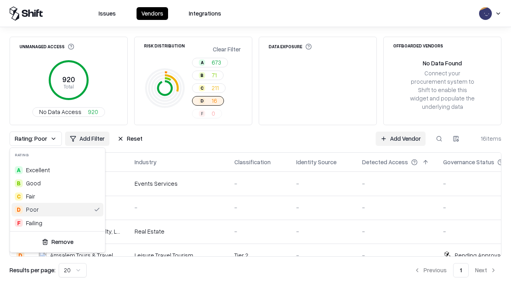 This screenshot has height=287, width=511. Describe the element at coordinates (19, 223) in the screenshot. I see `div: F` at that location.